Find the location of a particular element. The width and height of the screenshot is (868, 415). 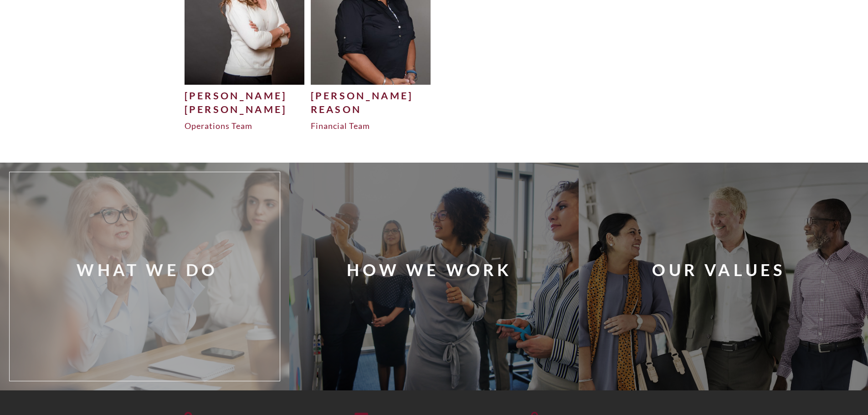

div: Reason is located at coordinates (371, 109).